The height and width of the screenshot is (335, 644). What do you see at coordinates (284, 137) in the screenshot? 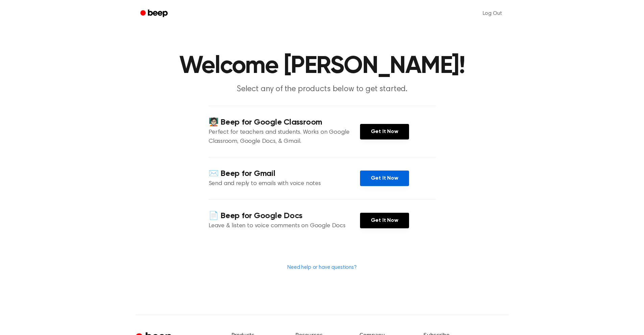
I see `p: Perfect for teachers and students. Works on Google Classroom, Google Docs, & Gmail.` at bounding box center [284, 137].